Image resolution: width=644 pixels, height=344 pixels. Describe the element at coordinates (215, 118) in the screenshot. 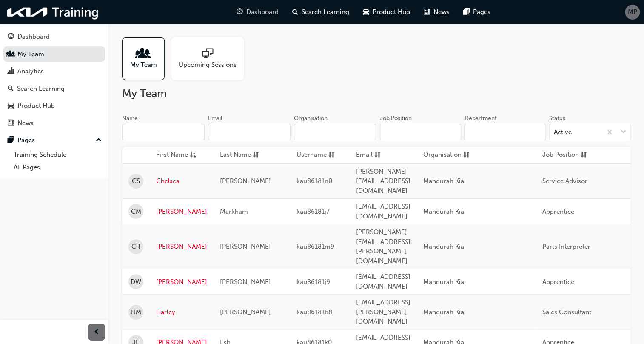

I see `div: Email` at that location.